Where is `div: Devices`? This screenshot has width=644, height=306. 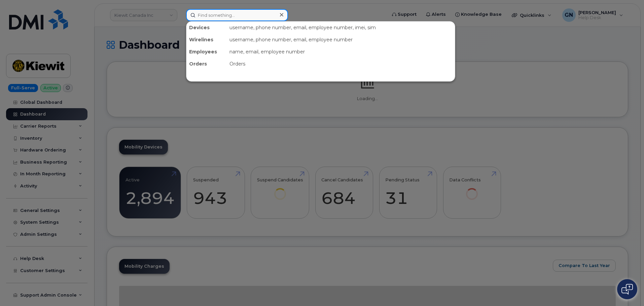 div: Devices is located at coordinates (206, 27).